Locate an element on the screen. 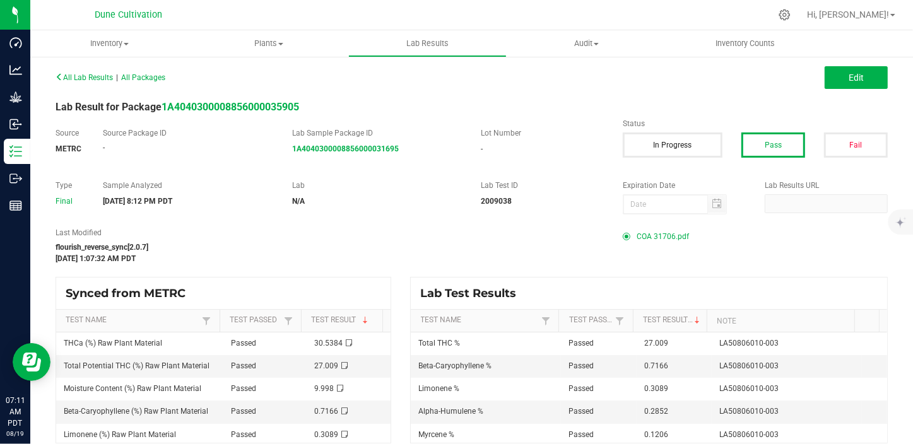 This screenshot has height=444, width=913. button: Edit is located at coordinates (856, 78).